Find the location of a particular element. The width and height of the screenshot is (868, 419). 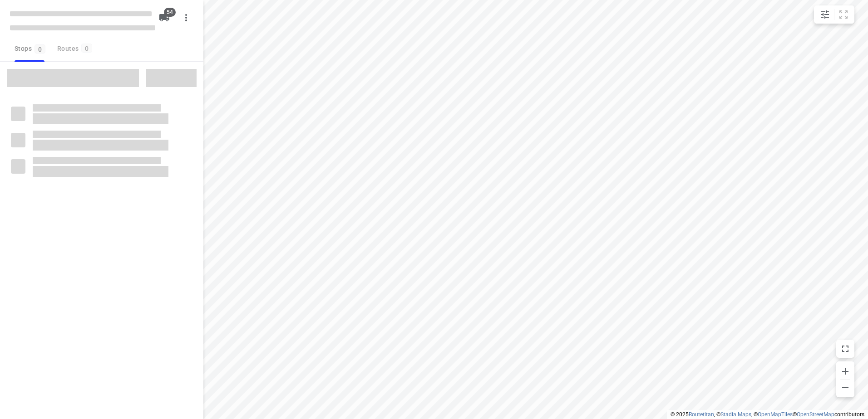

a: OpenMapTiles is located at coordinates (774, 415).